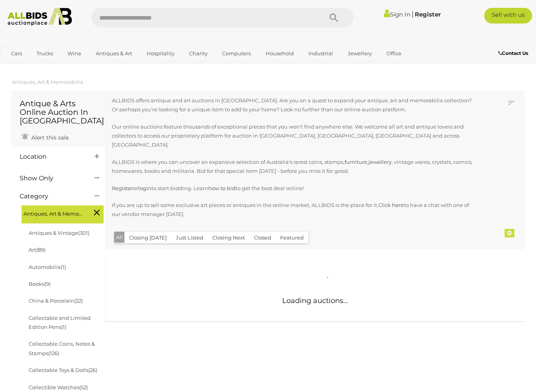  What do you see at coordinates (334, 17) in the screenshot?
I see `button: Search` at bounding box center [334, 17].